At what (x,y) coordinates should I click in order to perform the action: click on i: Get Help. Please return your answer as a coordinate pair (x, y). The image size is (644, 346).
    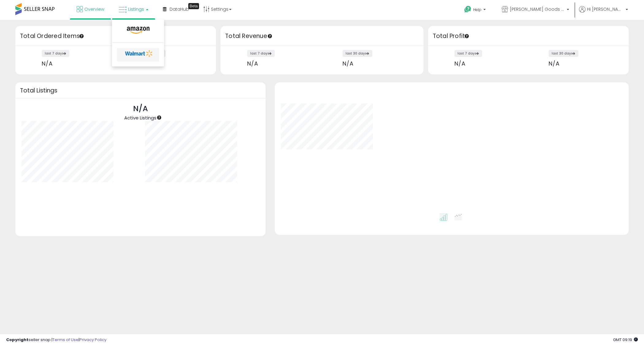
    Looking at the image, I should click on (468, 9).